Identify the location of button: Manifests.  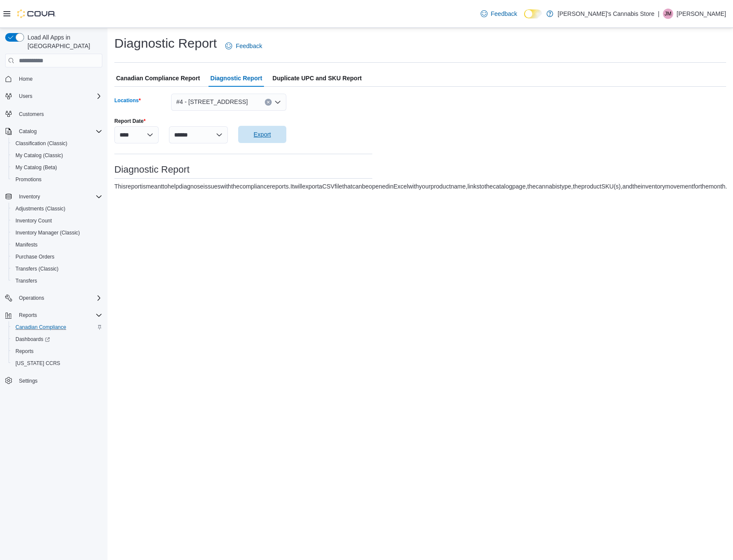
(57, 245).